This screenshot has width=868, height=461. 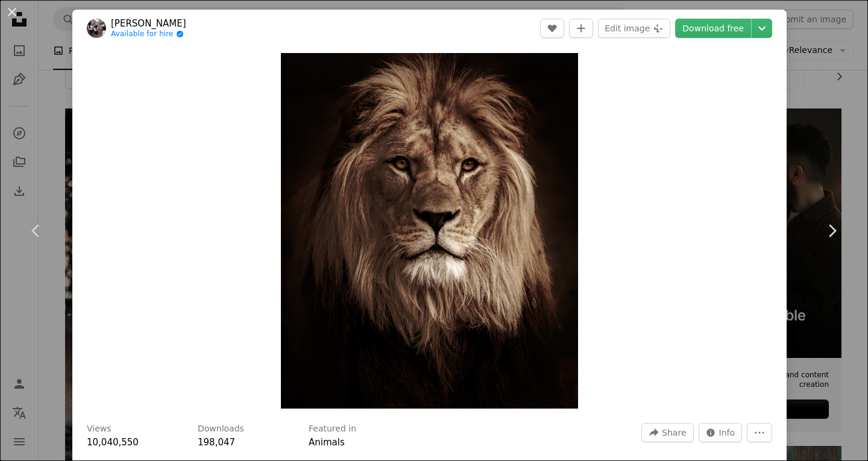 What do you see at coordinates (97, 28) in the screenshot?
I see `a: Go to MARIOLA GROBELSKA's profile` at bounding box center [97, 28].